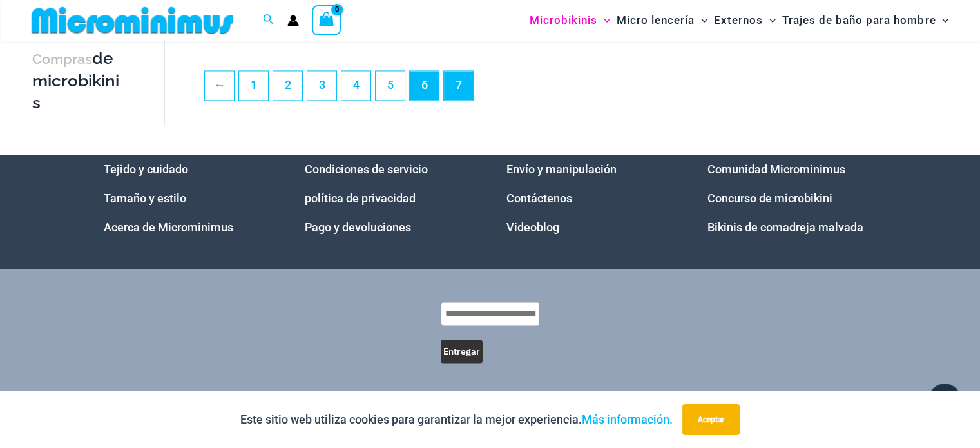 This screenshot has width=980, height=448. What do you see at coordinates (564, 20) in the screenshot?
I see `font: Microbikinis` at bounding box center [564, 20].